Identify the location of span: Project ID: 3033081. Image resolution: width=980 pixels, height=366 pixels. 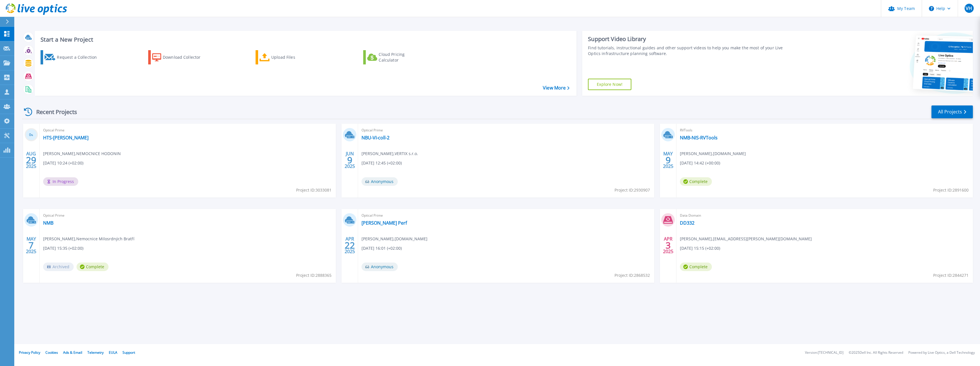
(313, 190).